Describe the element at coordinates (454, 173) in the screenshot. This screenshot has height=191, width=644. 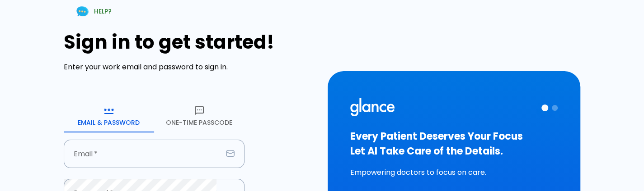
I see `p: Empowering doctors to focus on care.` at that location.